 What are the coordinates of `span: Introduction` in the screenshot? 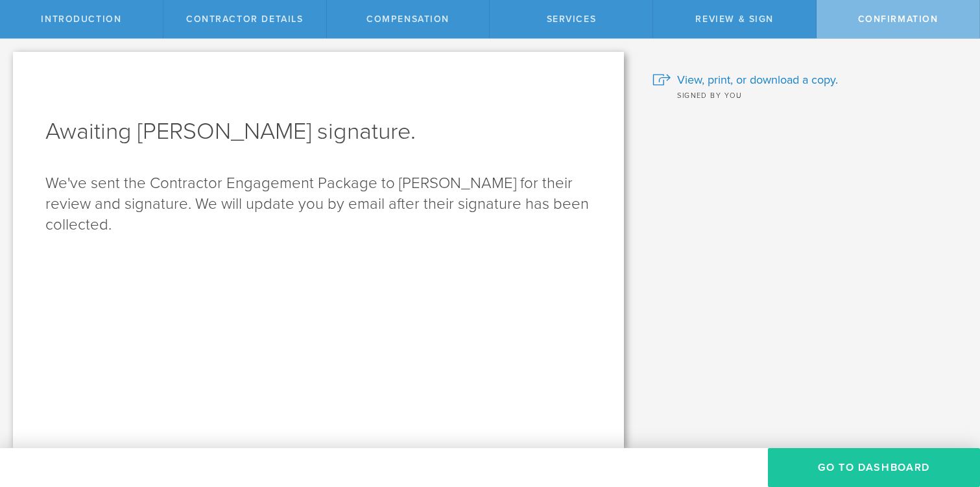 It's located at (81, 19).